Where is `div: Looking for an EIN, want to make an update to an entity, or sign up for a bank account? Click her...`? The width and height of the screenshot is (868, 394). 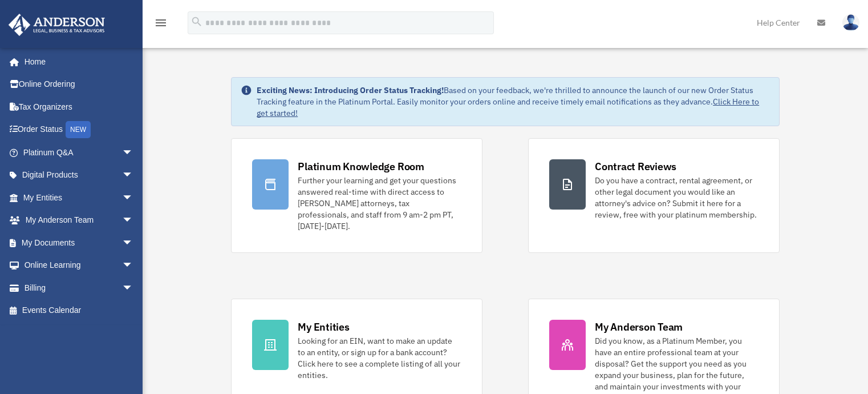
div: Looking for an EIN, want to make an update to an entity, or sign up for a bank account? Click her... is located at coordinates (379, 358).